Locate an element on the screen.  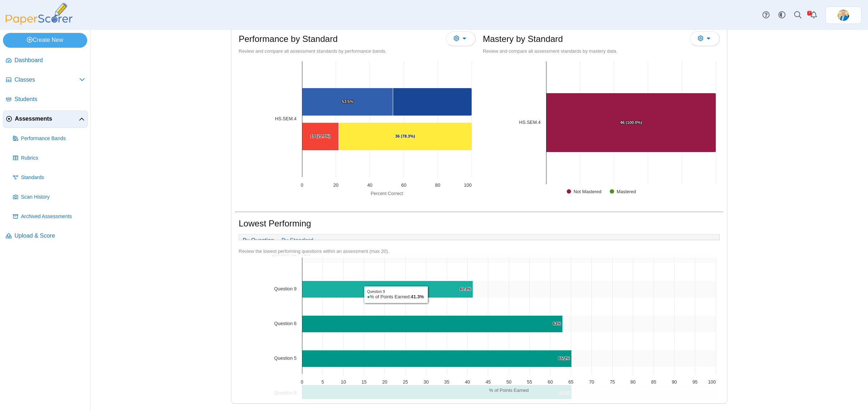
text: 0 is located at coordinates (302, 185).